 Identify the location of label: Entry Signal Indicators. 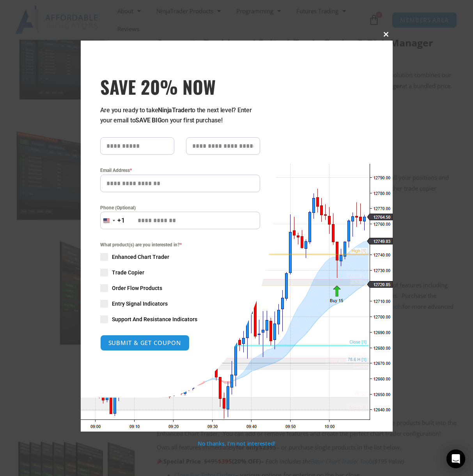
(180, 304).